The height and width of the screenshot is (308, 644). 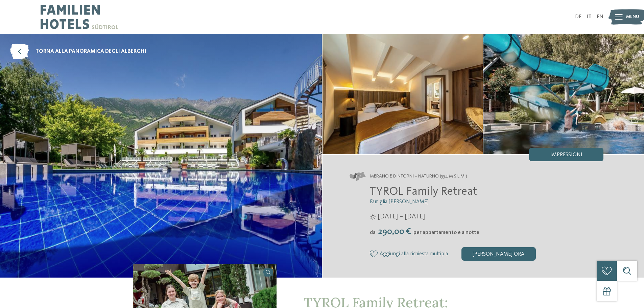 I want to click on a: IT, so click(x=589, y=17).